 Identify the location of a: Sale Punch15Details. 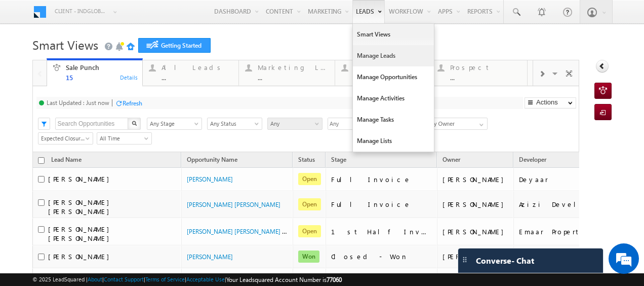
(95, 72).